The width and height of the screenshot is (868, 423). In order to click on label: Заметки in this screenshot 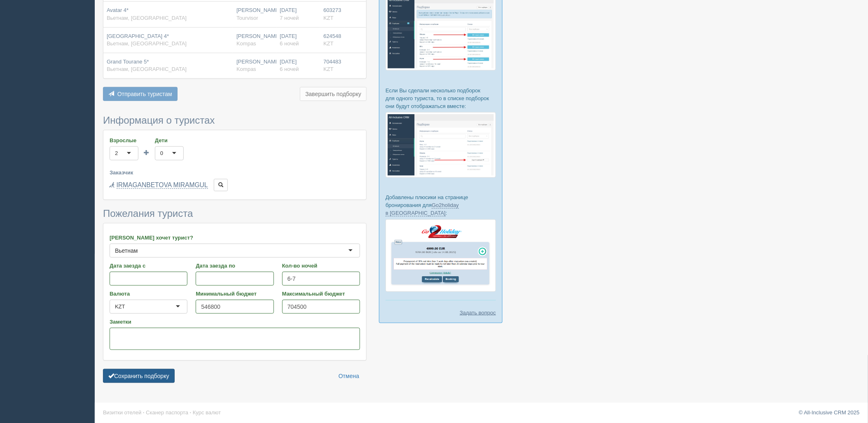, I will do `click(235, 321)`.